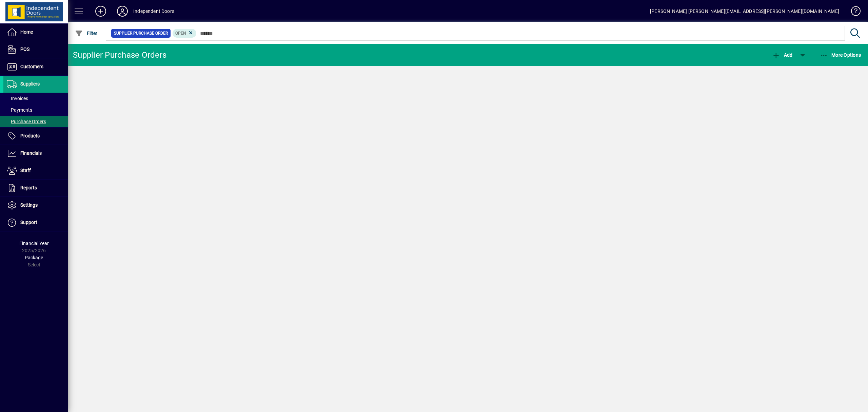  What do you see at coordinates (29, 222) in the screenshot?
I see `span: Support` at bounding box center [29, 222].